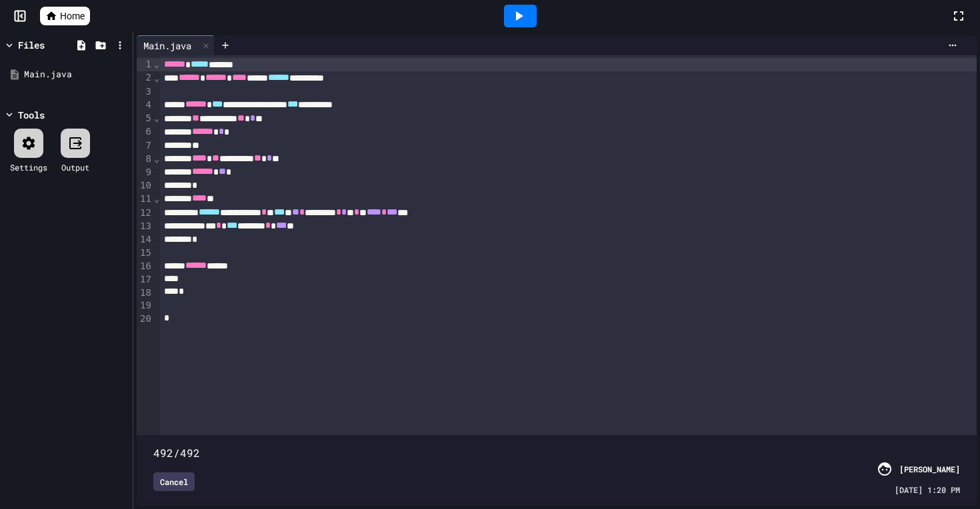 This screenshot has width=980, height=509. Describe the element at coordinates (145, 306) in the screenshot. I see `div: 19` at that location.